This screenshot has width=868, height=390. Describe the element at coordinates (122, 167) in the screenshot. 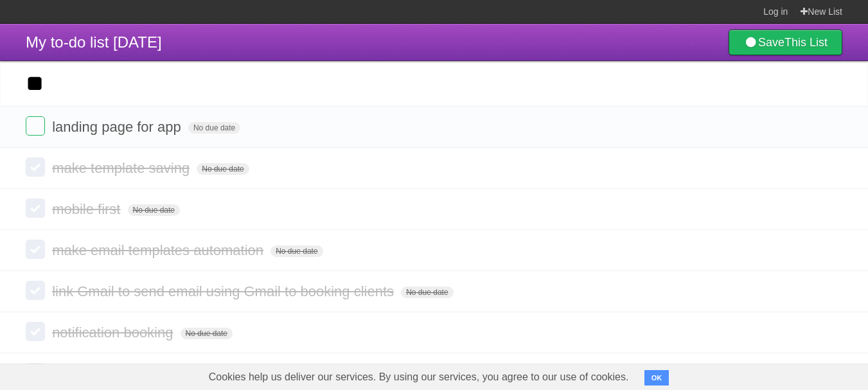

I see `span: make template saving` at that location.